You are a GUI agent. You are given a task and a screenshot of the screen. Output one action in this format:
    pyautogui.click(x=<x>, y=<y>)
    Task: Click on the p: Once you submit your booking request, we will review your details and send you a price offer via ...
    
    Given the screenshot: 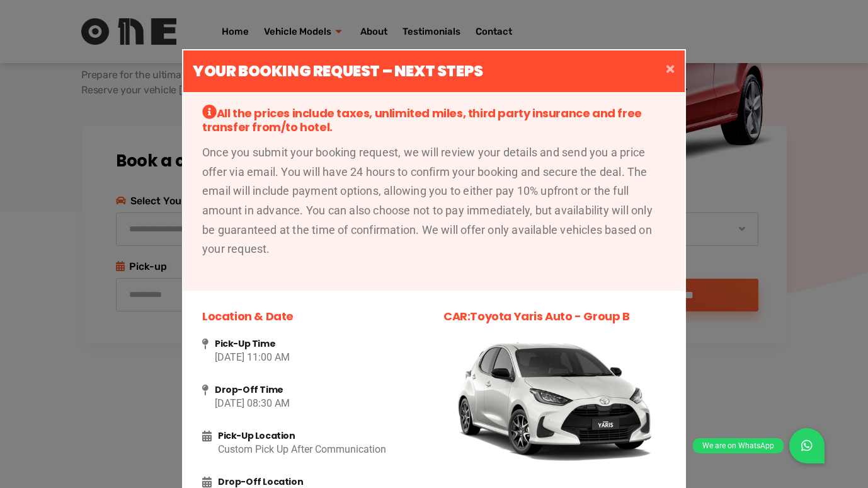 What is the action you would take?
    pyautogui.click(x=434, y=201)
    